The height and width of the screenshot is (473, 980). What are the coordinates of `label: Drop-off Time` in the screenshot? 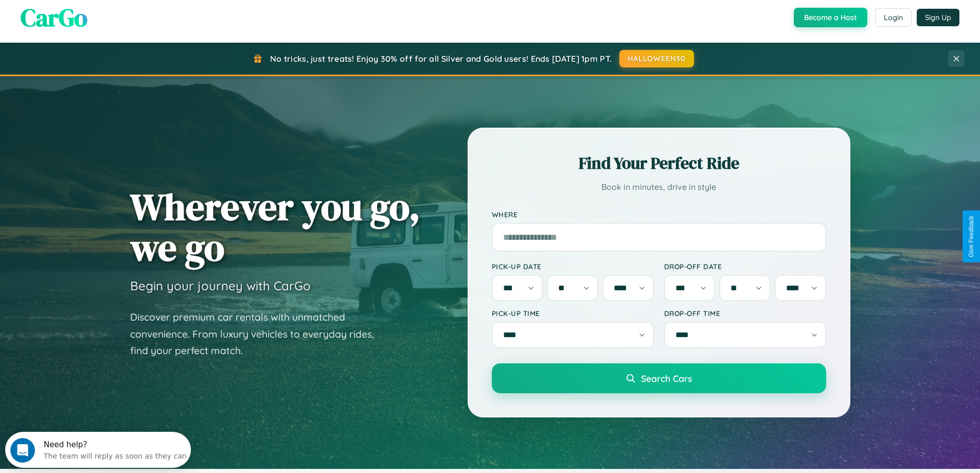 It's located at (745, 313).